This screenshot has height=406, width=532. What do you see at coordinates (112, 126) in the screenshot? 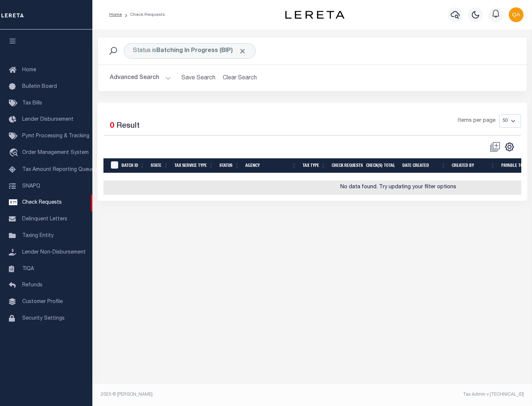
I see `span: 0` at bounding box center [112, 126].